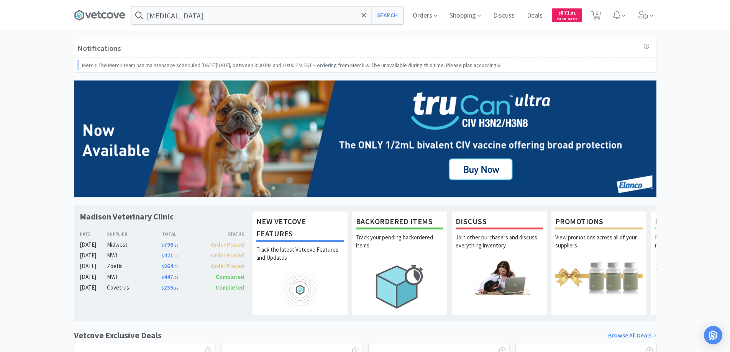  Describe the element at coordinates (632, 335) in the screenshot. I see `a: Browse All Deals` at that location.